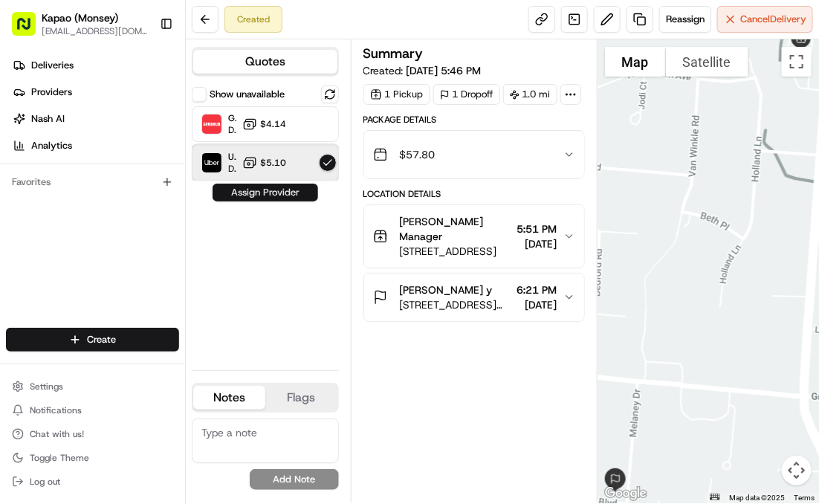 The height and width of the screenshot is (504, 819). I want to click on a: Deliveries, so click(95, 65).